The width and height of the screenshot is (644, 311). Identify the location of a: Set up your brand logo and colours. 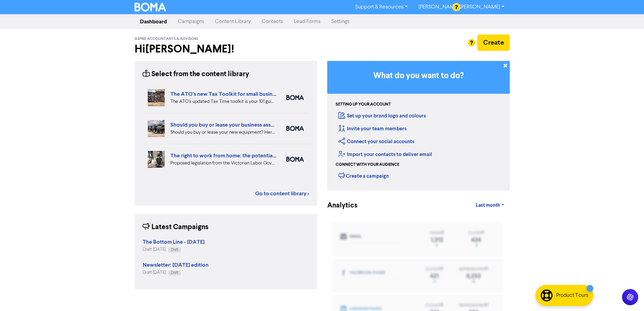
(383, 115).